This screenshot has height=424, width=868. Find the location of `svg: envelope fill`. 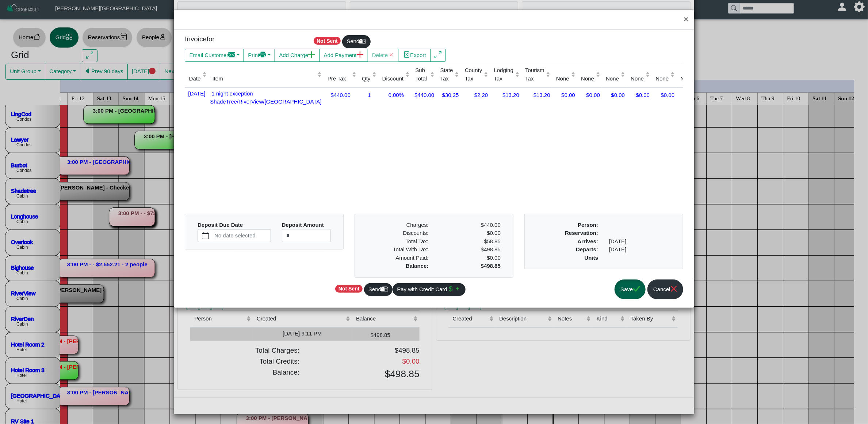

svg: envelope fill is located at coordinates (232, 54).